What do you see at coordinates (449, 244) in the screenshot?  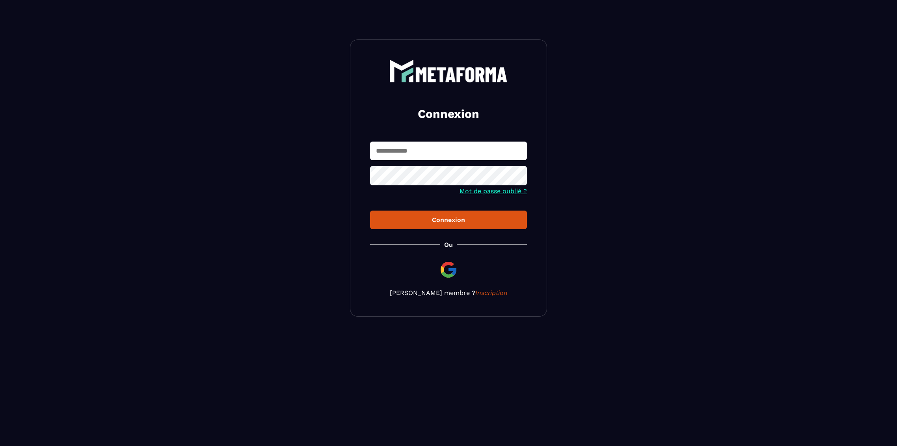 I see `p: Ou` at bounding box center [449, 244].